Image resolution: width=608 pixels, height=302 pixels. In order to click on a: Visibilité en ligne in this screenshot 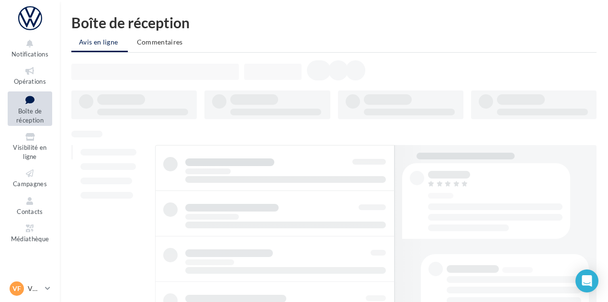, I will do `click(30, 146)`.